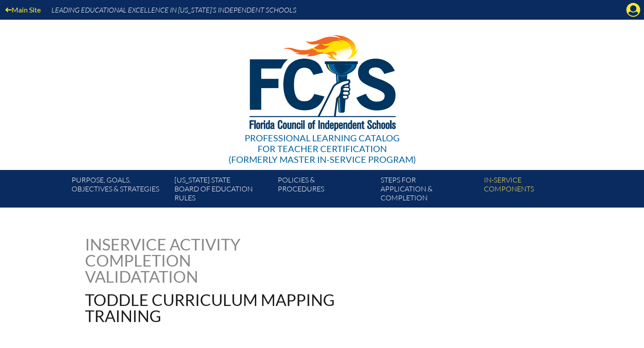  Describe the element at coordinates (232, 308) in the screenshot. I see `h1: Toddle Curriculum Mapping Training` at that location.